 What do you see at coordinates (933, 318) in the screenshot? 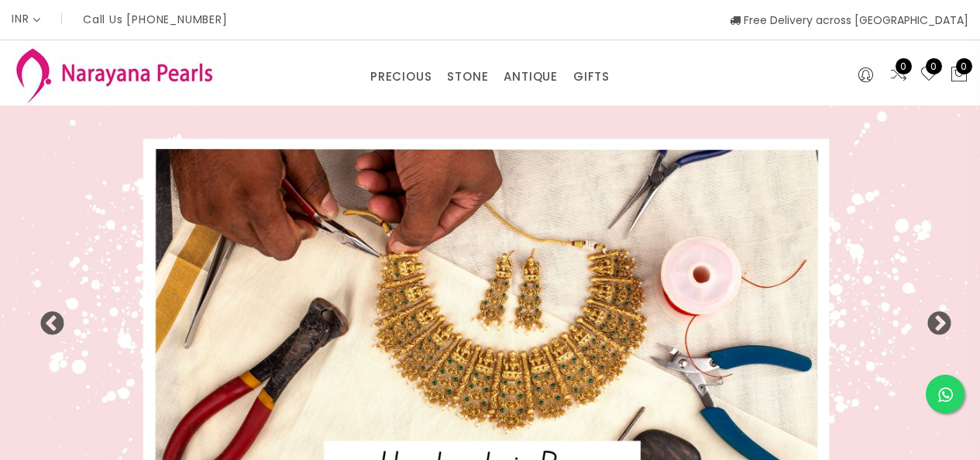
I see `button: Next` at bounding box center [933, 318].